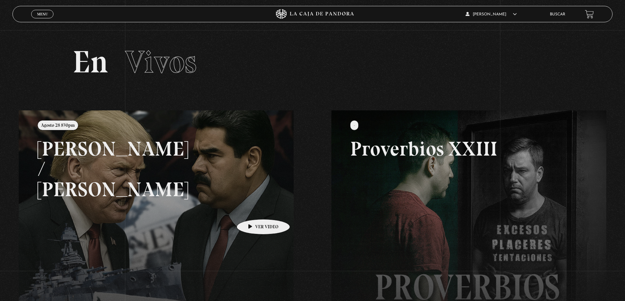 This screenshot has height=301, width=625. What do you see at coordinates (42, 20) in the screenshot?
I see `span: Cerrar` at bounding box center [42, 20].